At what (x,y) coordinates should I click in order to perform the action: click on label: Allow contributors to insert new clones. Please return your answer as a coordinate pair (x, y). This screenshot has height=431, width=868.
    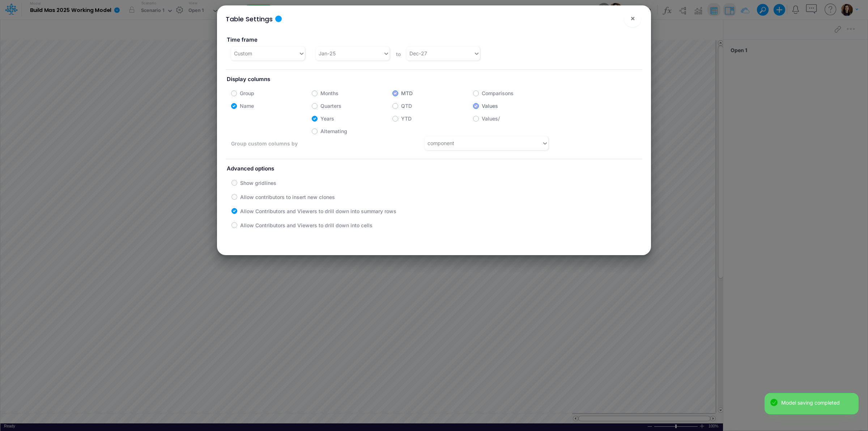
    Looking at the image, I should click on (288, 197).